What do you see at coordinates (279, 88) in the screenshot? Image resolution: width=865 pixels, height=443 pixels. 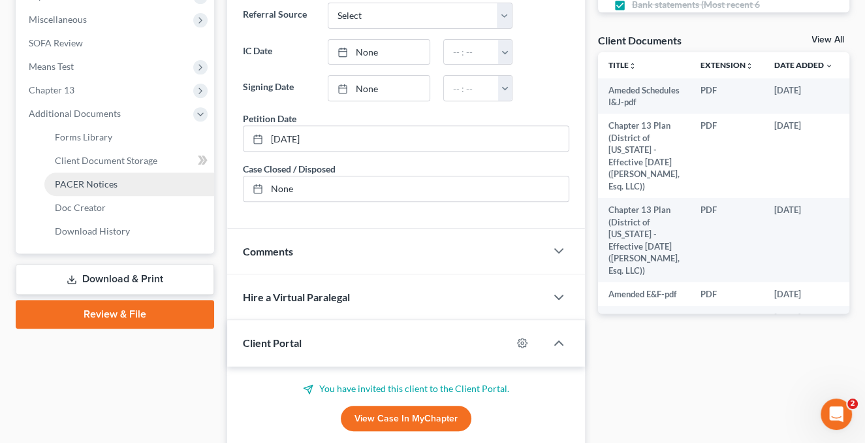 I see `label: Signing Date` at bounding box center [279, 88].